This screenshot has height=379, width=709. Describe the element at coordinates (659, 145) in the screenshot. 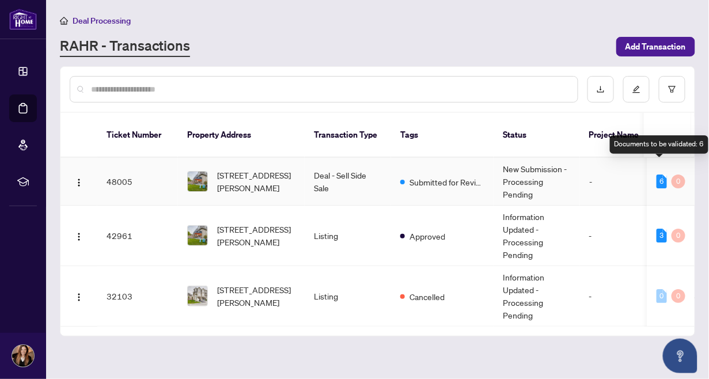

I see `div: Documents to be validated: 6` at that location.